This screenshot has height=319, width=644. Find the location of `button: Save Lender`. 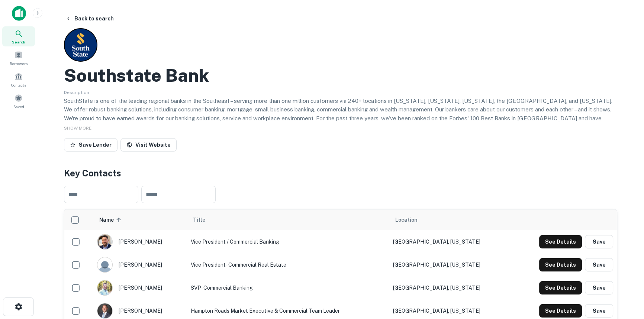

button: Save Lender is located at coordinates (90, 145).